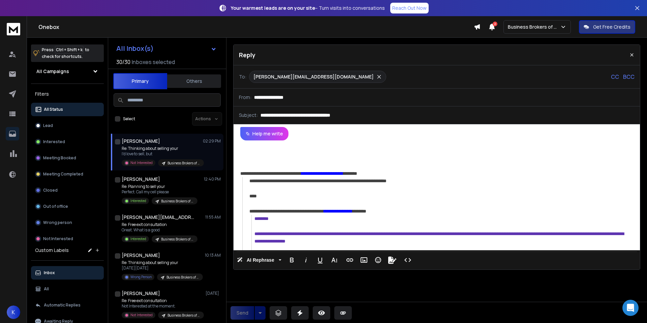  Describe the element at coordinates (245, 97) in the screenshot. I see `p: From:` at that location.